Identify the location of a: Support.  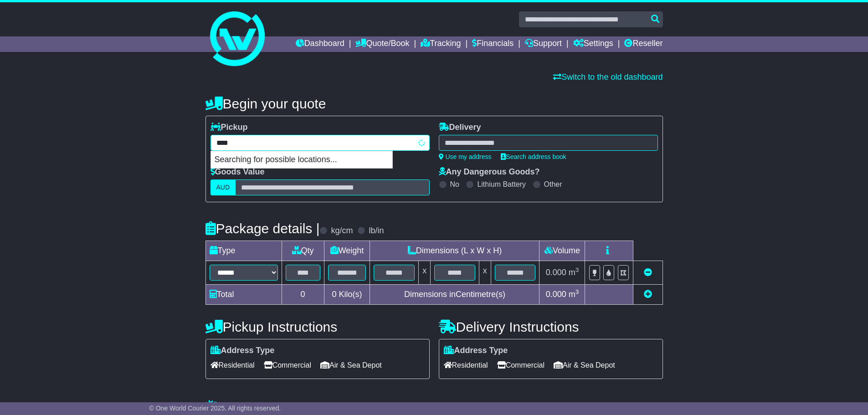
(543, 44).